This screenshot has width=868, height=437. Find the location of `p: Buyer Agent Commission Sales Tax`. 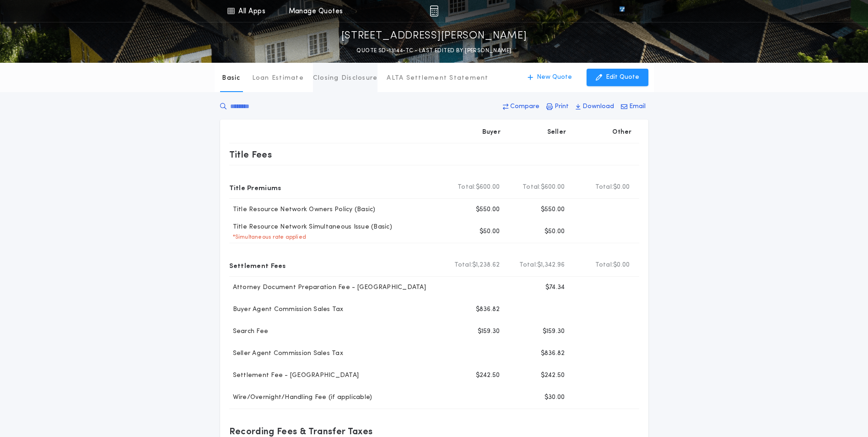

p: Buyer Agent Commission Sales Tax is located at coordinates (286, 310).